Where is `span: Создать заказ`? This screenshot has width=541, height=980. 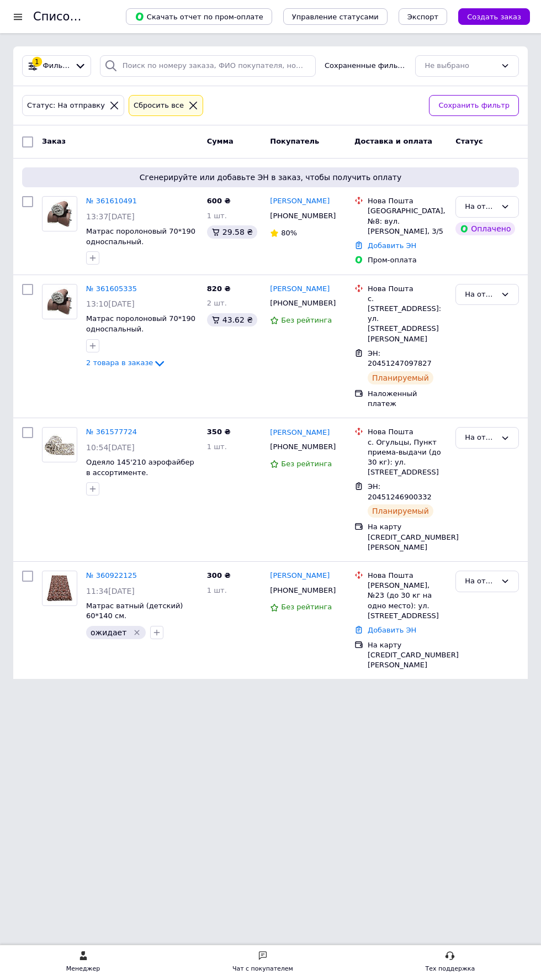 span: Создать заказ is located at coordinates (494, 17).